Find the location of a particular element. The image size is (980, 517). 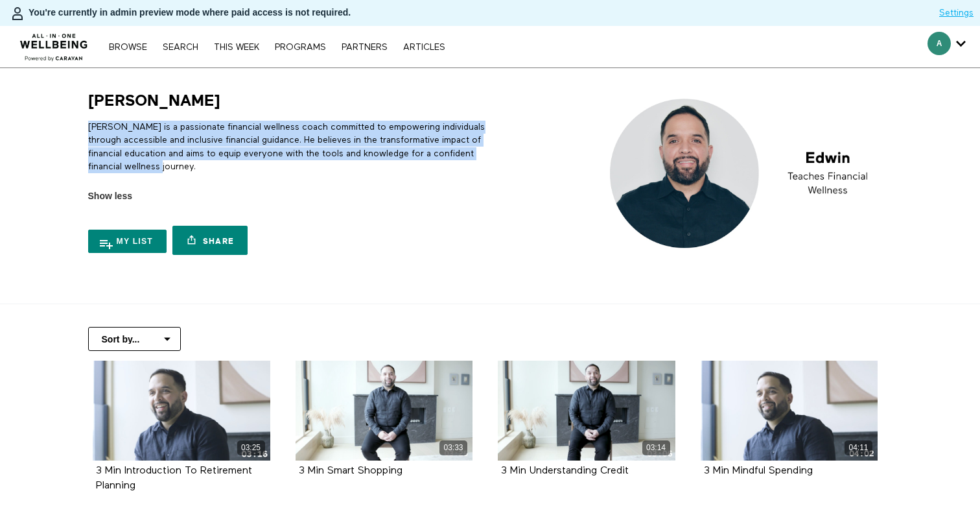

img: Edwin is located at coordinates (745, 173).